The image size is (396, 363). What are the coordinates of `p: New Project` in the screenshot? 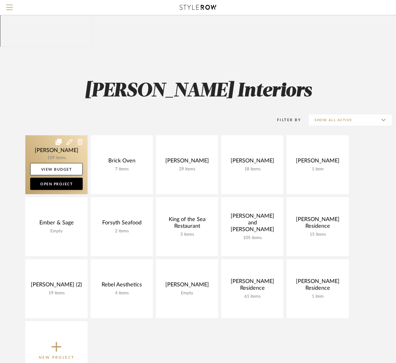 It's located at (56, 357).